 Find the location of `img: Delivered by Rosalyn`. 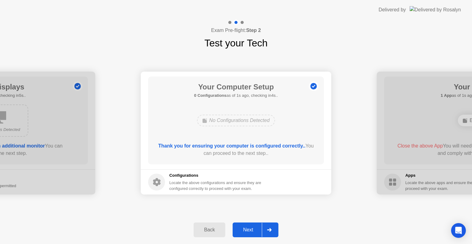

img: Delivered by Rosalyn is located at coordinates (435, 10).